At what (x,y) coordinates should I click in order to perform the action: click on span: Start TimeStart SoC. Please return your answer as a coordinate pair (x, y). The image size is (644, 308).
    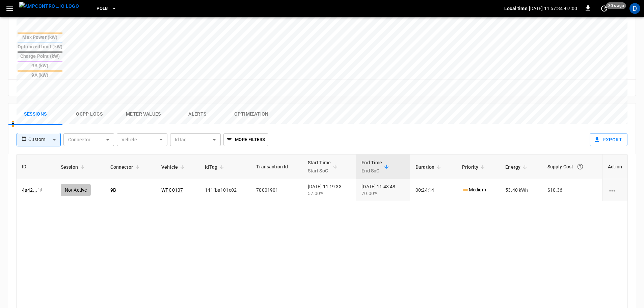
    Looking at the image, I should click on (324, 167).